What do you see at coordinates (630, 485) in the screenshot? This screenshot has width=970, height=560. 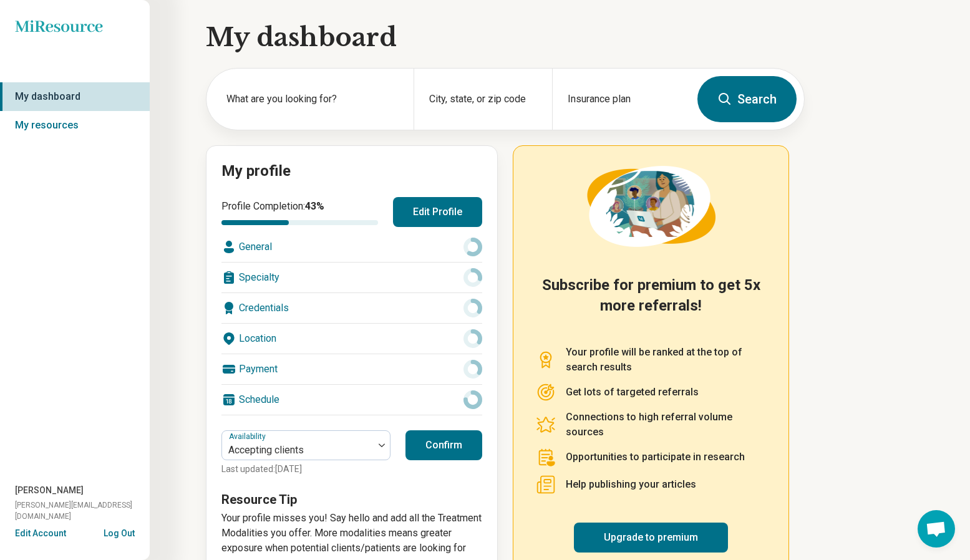 I see `p: Help publishing your articles` at bounding box center [630, 485].